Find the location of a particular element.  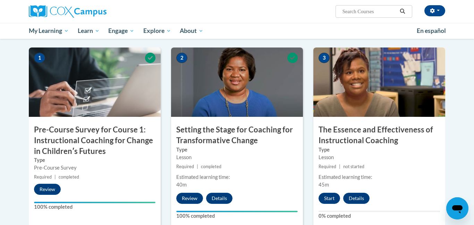

span: Explore is located at coordinates (157, 31).